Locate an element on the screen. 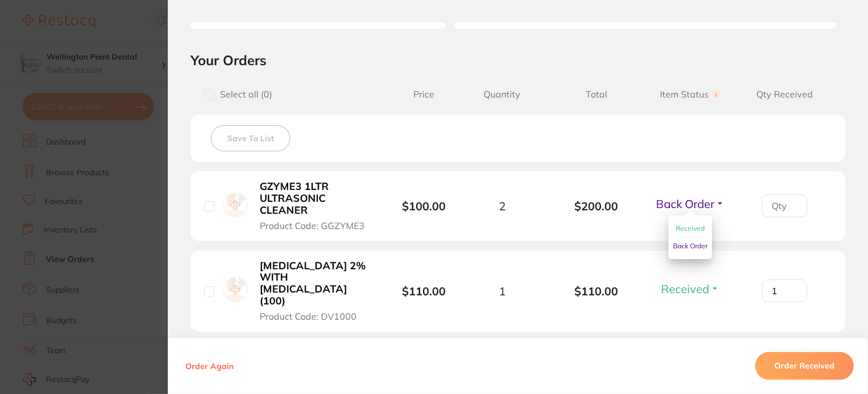 The image size is (868, 394). button: Order Again is located at coordinates (210, 366).